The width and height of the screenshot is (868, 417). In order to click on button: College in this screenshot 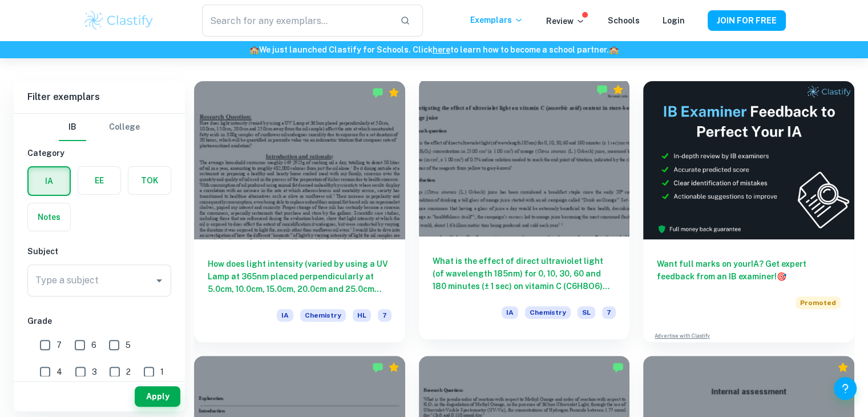, I will do `click(124, 127)`.